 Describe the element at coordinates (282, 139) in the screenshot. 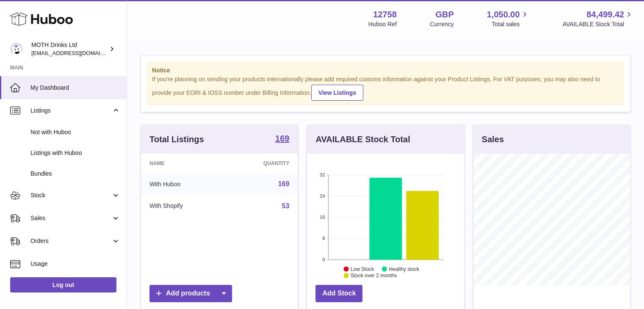

I see `strong: 169` at that location.